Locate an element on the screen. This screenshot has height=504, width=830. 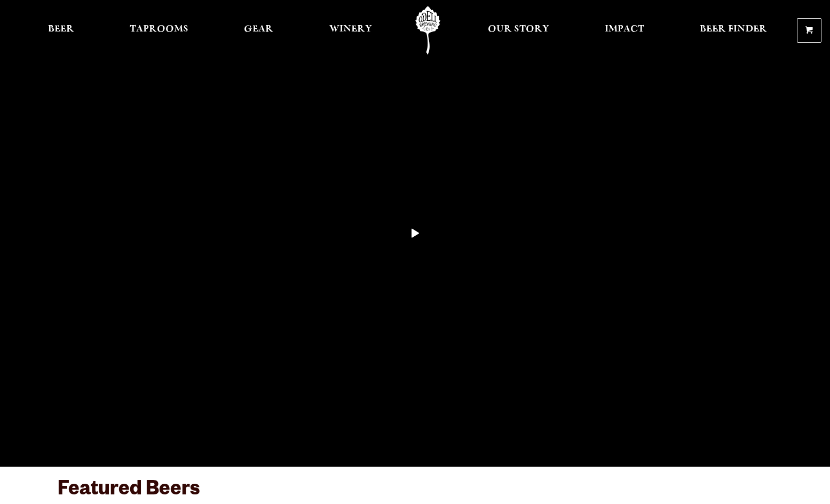
a: Winery is located at coordinates (351, 31).